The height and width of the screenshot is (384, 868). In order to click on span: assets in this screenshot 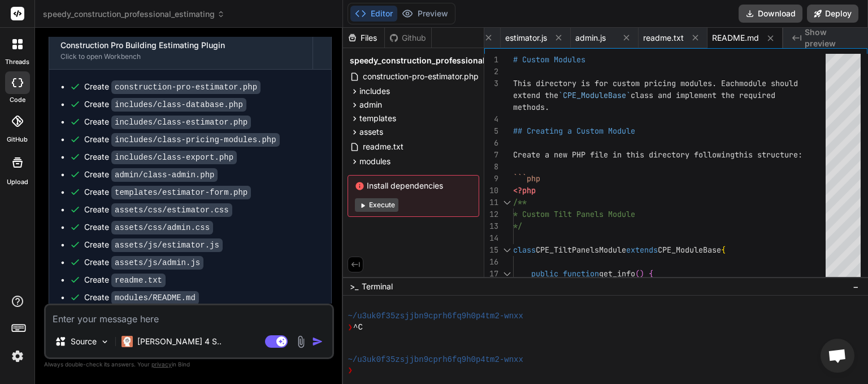, I will do `click(371, 132)`.